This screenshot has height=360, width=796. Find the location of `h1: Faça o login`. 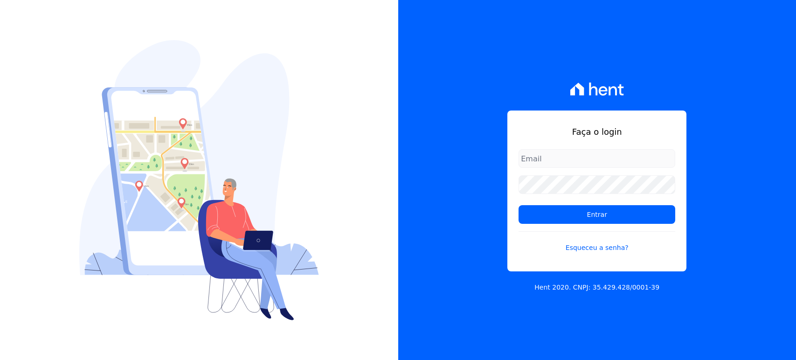

h1: Faça o login is located at coordinates (597, 132).